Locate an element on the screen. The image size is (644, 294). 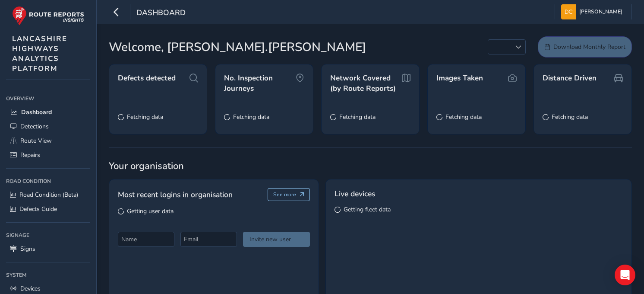
span: Your organisation is located at coordinates (370, 166).